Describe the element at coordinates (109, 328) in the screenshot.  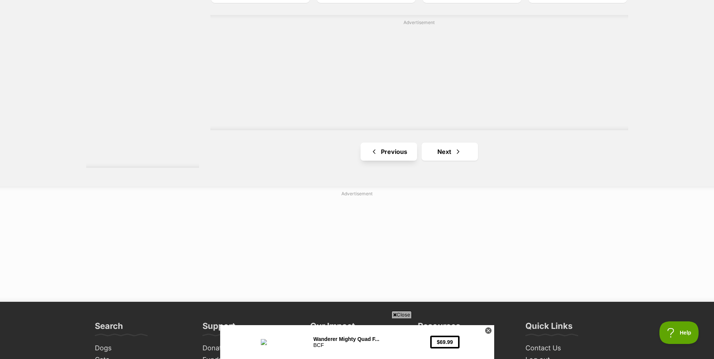
I see `h3: Search` at that location.